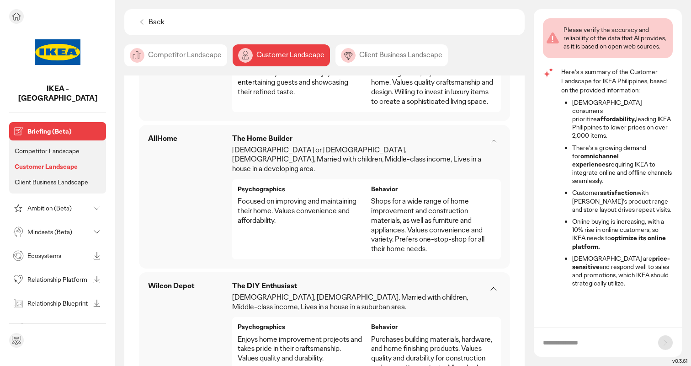 This screenshot has width=691, height=366. Describe the element at coordinates (51, 182) in the screenshot. I see `p: Client Business Landscape` at that location.